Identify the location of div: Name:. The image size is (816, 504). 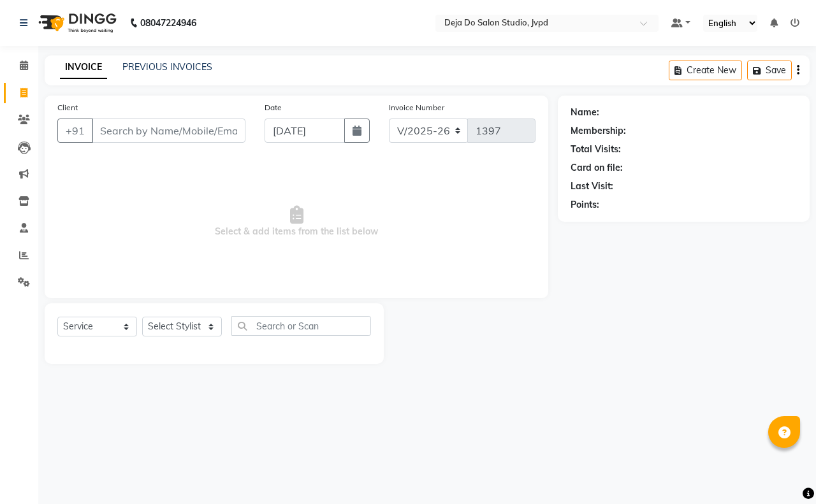
(585, 112).